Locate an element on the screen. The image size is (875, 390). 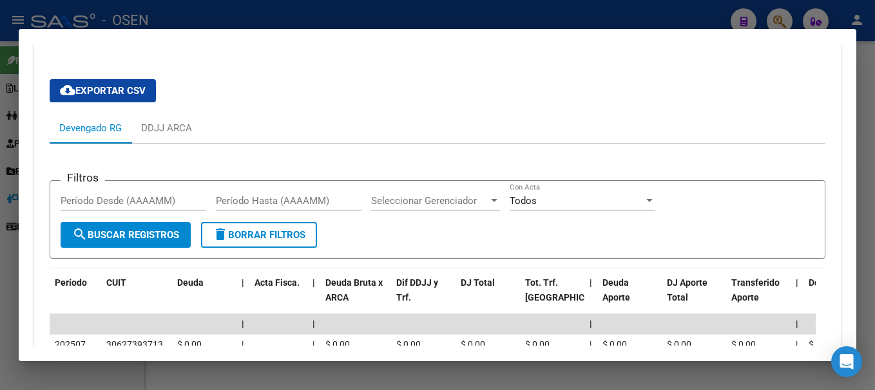
button: Exportar CSV is located at coordinates (102, 91).